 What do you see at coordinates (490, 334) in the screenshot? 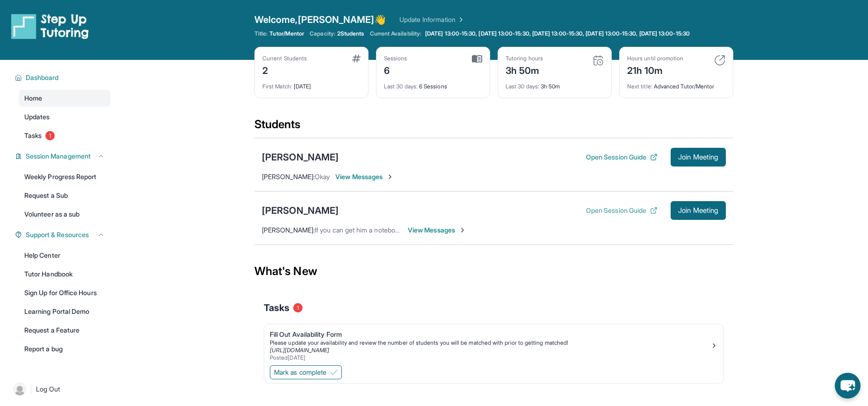
I see `div: Fill Out Availability Form` at bounding box center [490, 334].